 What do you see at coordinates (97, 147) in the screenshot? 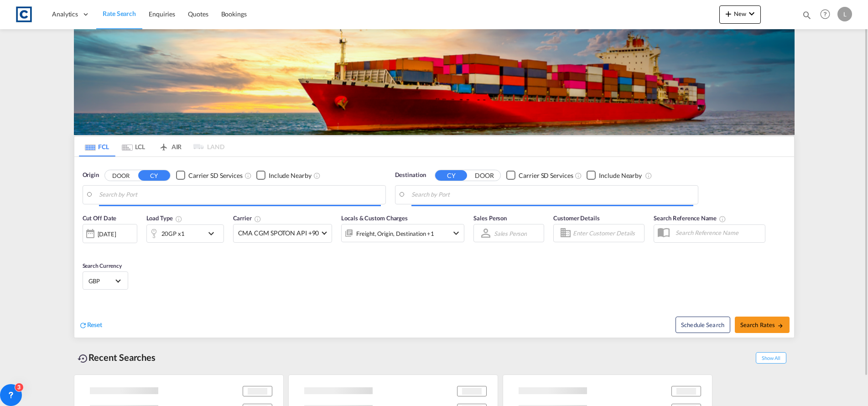
I see `md-tab-item: FCL` at bounding box center [97, 147].